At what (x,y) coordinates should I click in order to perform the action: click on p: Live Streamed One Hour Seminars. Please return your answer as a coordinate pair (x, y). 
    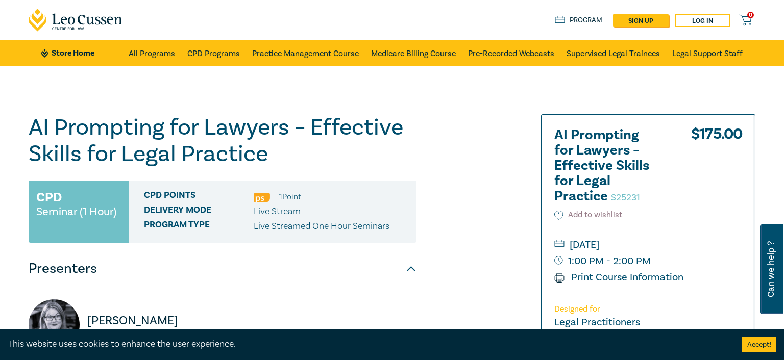
    Looking at the image, I should click on (322, 227).